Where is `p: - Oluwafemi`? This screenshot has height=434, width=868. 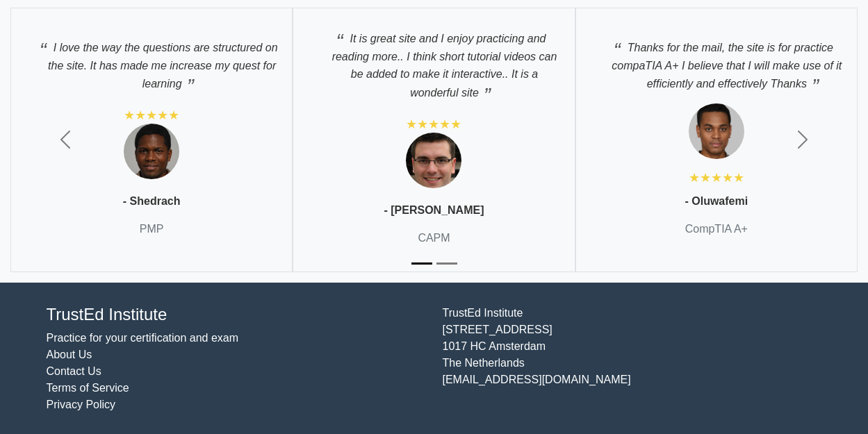 p: - Oluwafemi is located at coordinates (716, 202).